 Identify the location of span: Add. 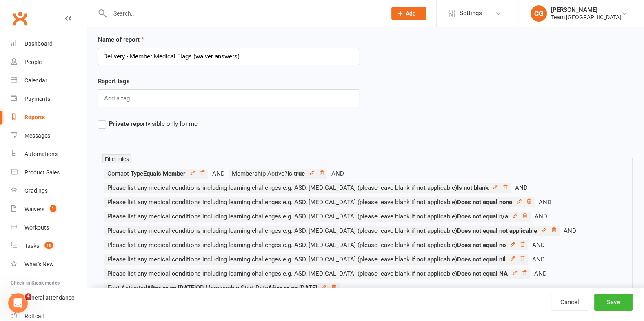
(411, 14).